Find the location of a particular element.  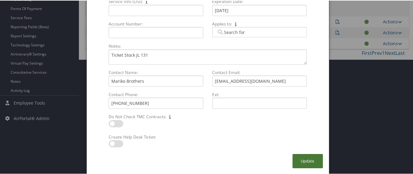

input: Expiration Date: is located at coordinates (259, 10).